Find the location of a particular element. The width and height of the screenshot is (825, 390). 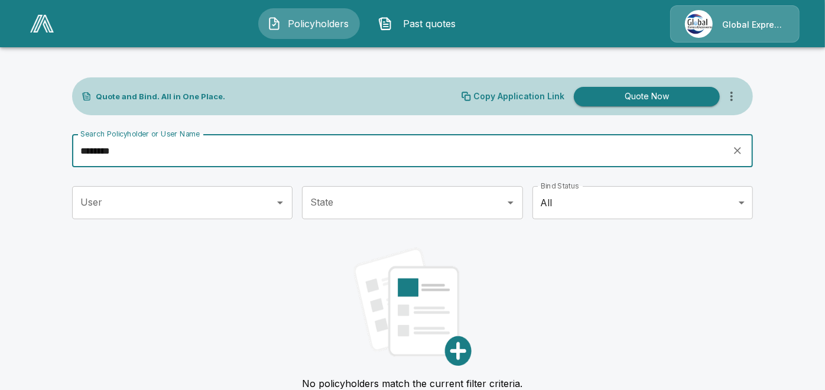

label: Bind Status is located at coordinates (560, 186).